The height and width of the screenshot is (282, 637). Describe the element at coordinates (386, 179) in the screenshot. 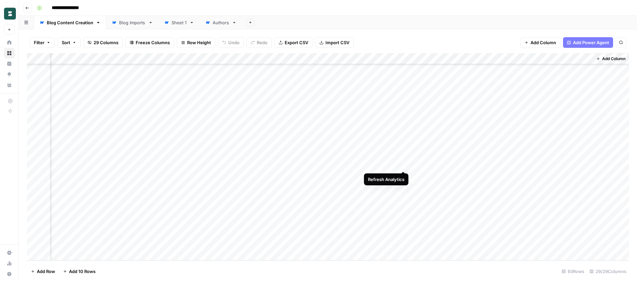

I see `div: Refresh Analytics` at that location.